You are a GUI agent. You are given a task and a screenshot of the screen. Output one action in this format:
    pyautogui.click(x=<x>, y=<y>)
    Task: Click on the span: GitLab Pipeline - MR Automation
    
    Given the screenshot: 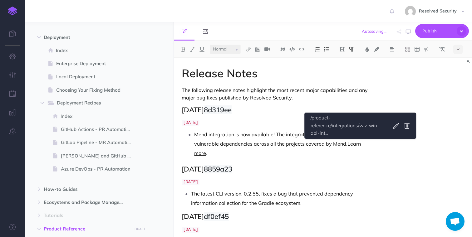 What is the action you would take?
    pyautogui.click(x=98, y=143)
    